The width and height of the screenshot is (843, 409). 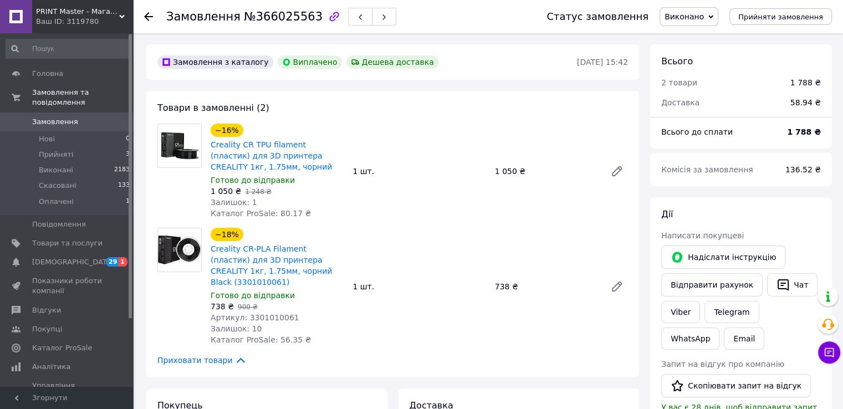 I want to click on span: Запит на відгук про компанію, so click(x=723, y=364).